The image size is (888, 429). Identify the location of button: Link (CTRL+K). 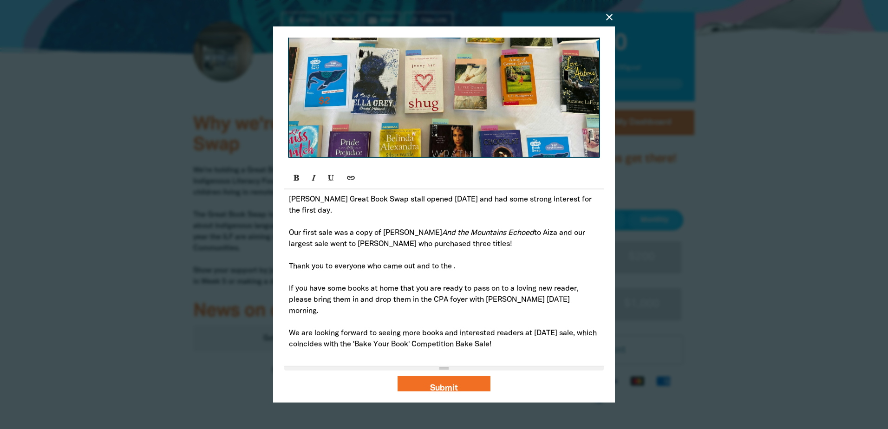
(351, 178).